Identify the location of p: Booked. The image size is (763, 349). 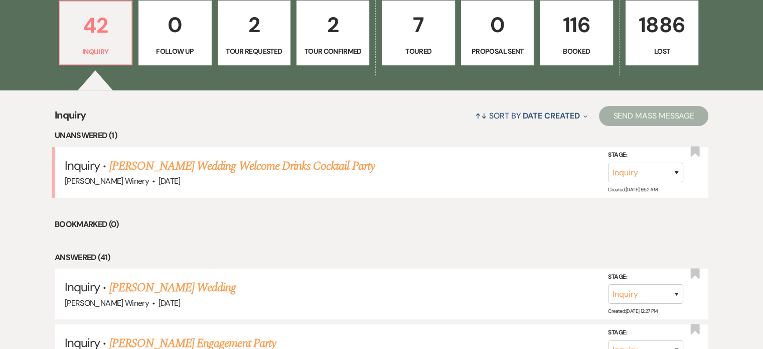
(576, 51).